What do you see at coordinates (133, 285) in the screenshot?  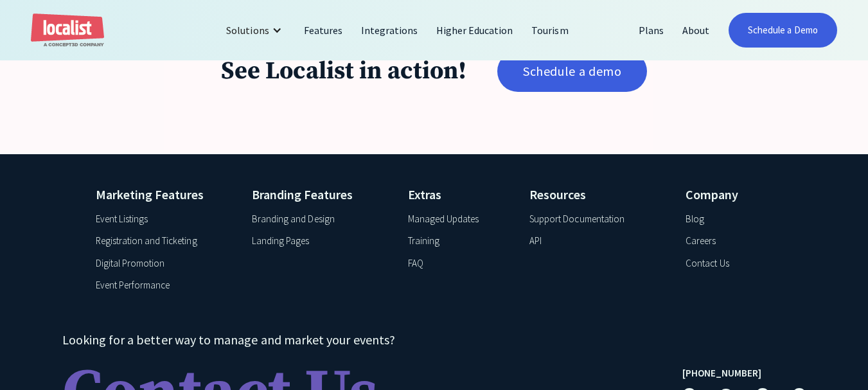 I see `div: Event Performance` at bounding box center [133, 285].